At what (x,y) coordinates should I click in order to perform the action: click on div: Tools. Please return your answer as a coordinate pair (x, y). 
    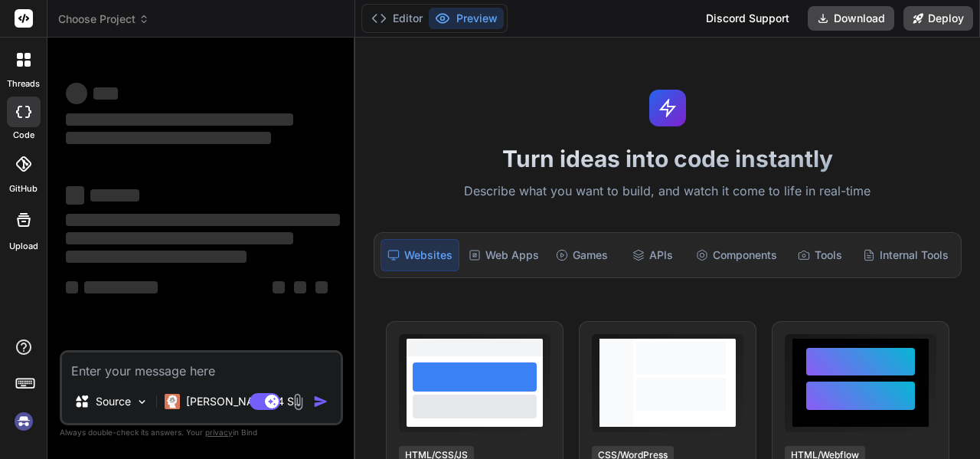
    Looking at the image, I should click on (820, 255).